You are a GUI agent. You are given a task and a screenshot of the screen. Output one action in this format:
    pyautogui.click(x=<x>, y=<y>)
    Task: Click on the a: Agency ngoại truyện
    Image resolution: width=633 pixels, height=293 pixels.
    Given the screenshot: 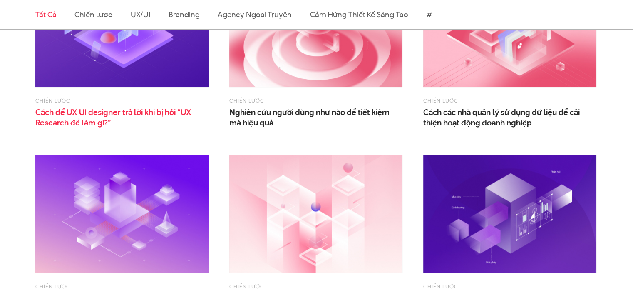 What is the action you would take?
    pyautogui.click(x=254, y=14)
    